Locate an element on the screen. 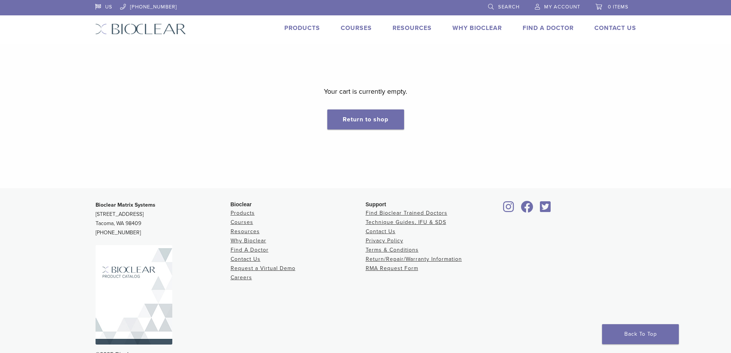 The width and height of the screenshot is (731, 353). a: Privacy Policy is located at coordinates (384, 240).